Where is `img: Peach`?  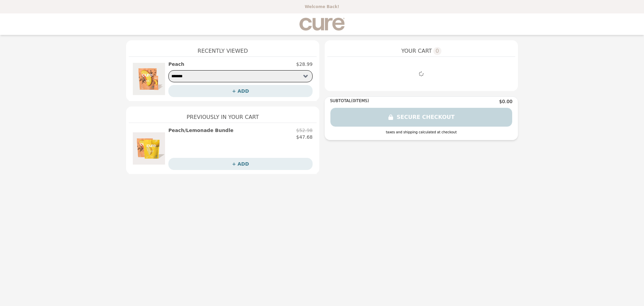
img: Peach is located at coordinates (149, 79).